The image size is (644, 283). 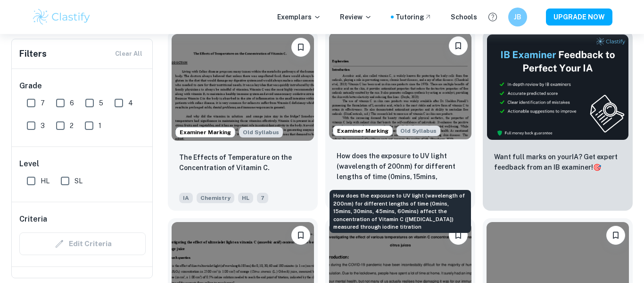 I want to click on span: 1, so click(x=100, y=126).